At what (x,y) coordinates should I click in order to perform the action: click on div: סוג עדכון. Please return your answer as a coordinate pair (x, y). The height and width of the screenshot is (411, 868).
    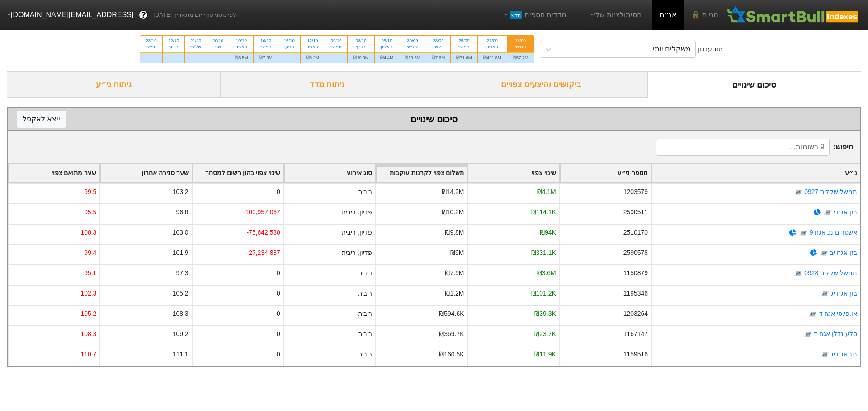
    Looking at the image, I should click on (710, 49).